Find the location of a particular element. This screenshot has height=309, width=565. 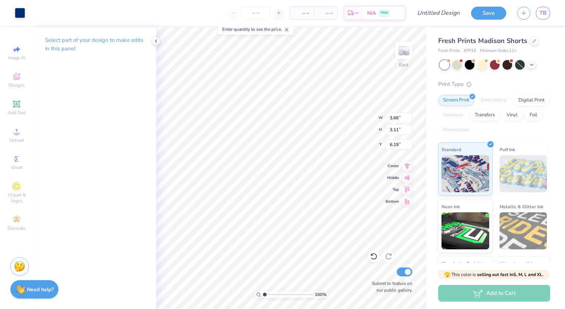

div: Vinyl is located at coordinates (512, 115).